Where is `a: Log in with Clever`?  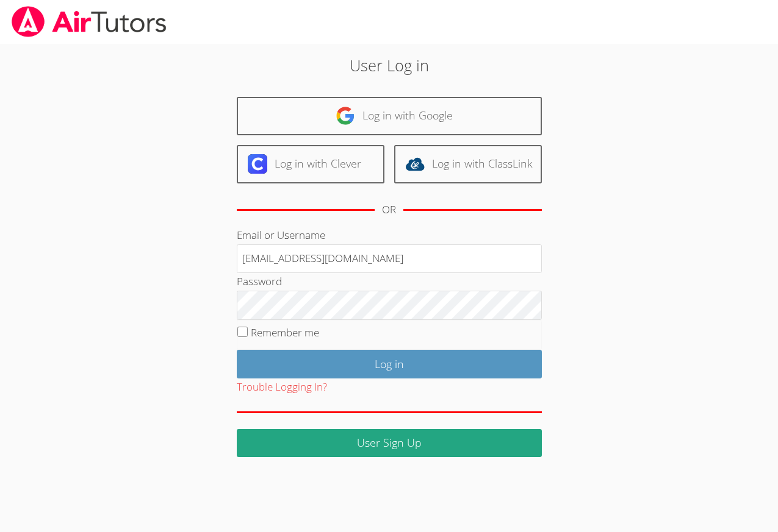
a: Log in with Clever is located at coordinates (310, 164).